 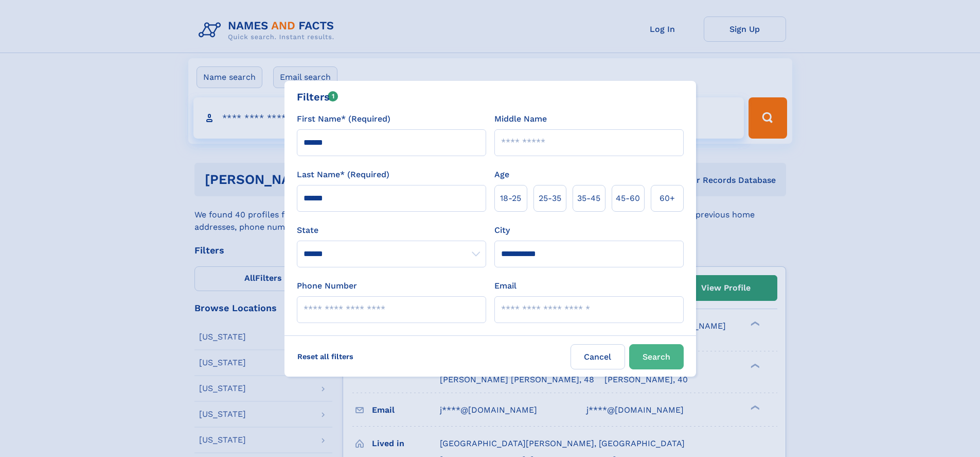 What do you see at coordinates (325, 356) in the screenshot?
I see `label: Reset all filters` at bounding box center [325, 356].